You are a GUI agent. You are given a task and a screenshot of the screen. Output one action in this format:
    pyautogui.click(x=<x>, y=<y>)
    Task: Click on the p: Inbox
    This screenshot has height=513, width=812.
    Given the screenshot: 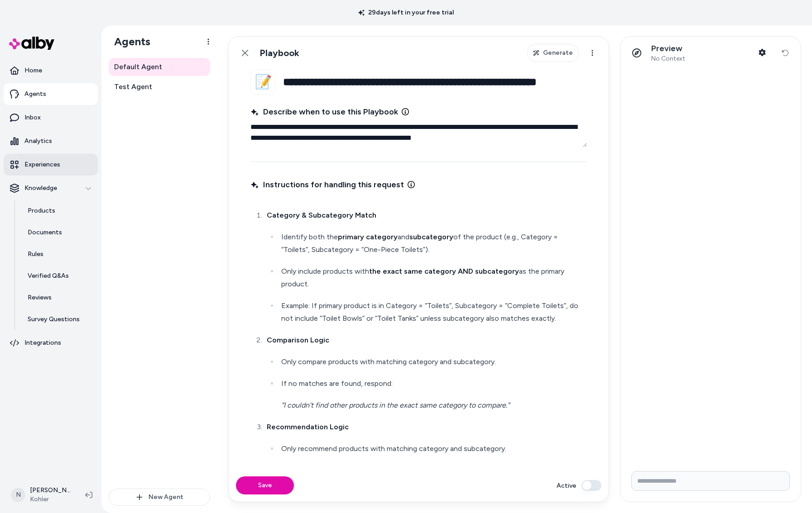 What is the action you would take?
    pyautogui.click(x=32, y=117)
    